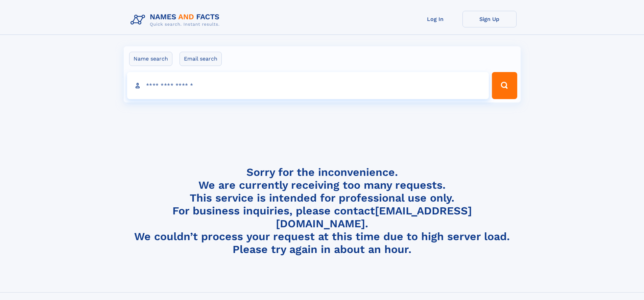 This screenshot has width=644, height=300. I want to click on input: search input, so click(308, 86).